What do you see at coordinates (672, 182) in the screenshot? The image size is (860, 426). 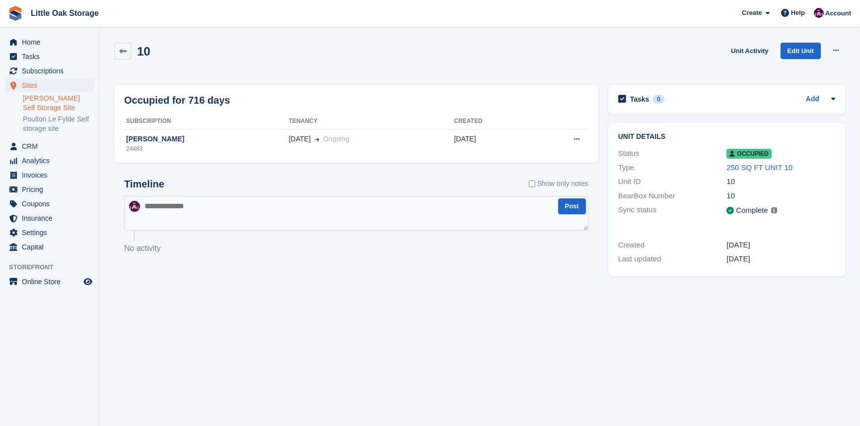 I see `div: Unit ID` at bounding box center [672, 182].